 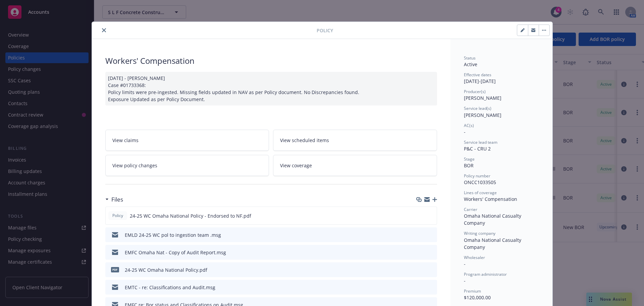 I want to click on a: View scheduled items, so click(x=355, y=140).